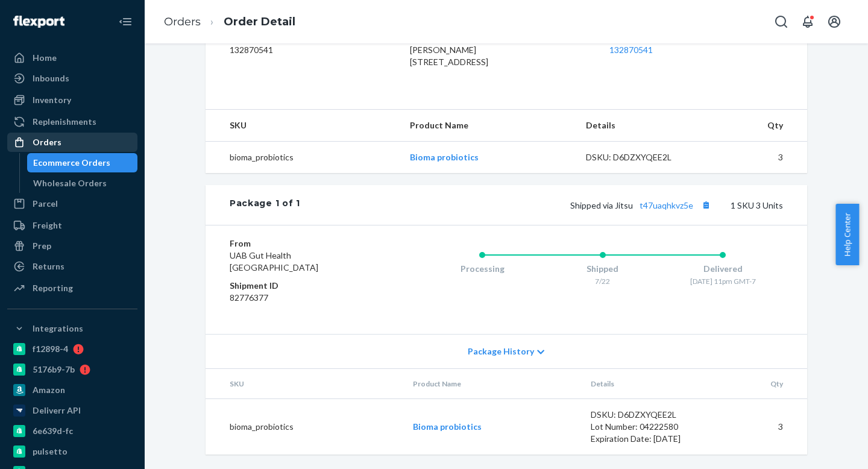  What do you see at coordinates (642, 204) in the screenshot?
I see `span: Shipped via Jitsu` at bounding box center [642, 204].